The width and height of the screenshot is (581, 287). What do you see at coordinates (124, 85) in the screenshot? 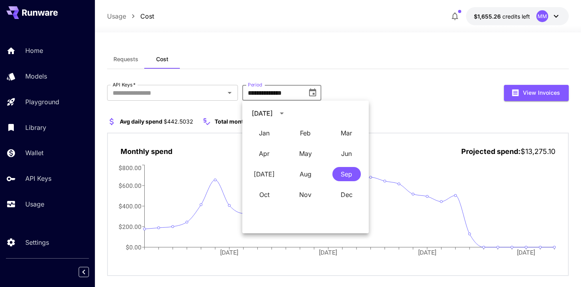
I see `label: API Keys` at bounding box center [124, 85].